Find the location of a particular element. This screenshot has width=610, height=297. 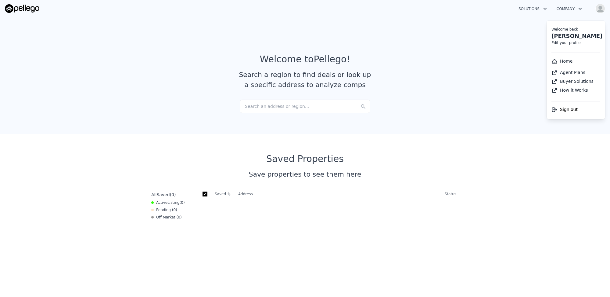

div: Welcome back is located at coordinates (576, 29).